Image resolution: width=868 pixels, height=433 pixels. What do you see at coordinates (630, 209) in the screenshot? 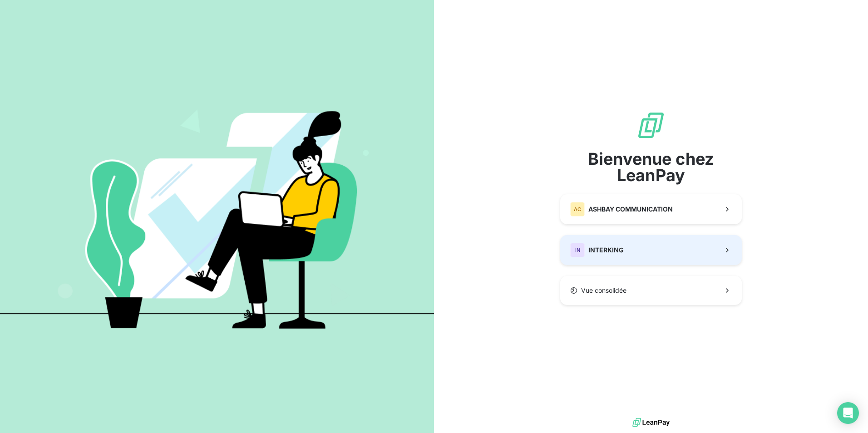
I see `span: ASHBAY COMMUNICATION` at bounding box center [630, 209].